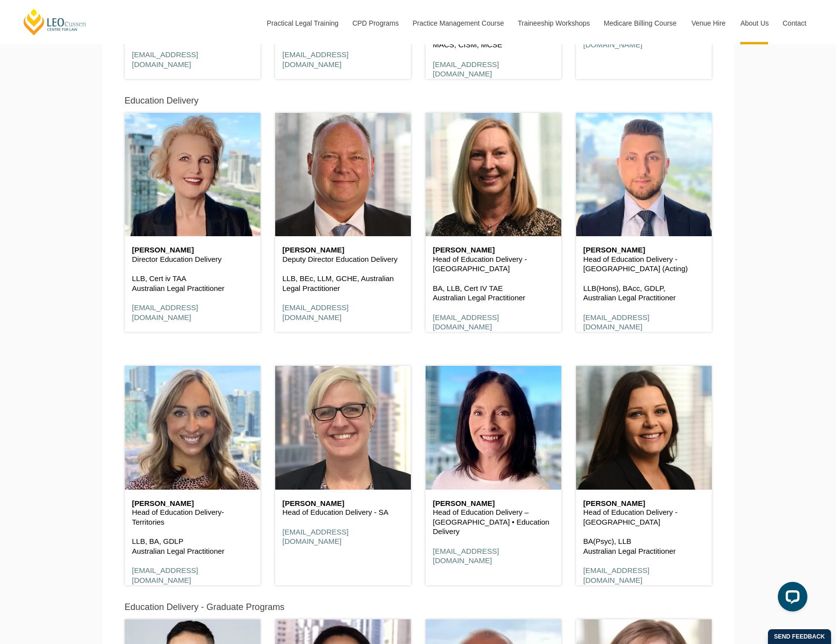 This screenshot has height=644, width=836. What do you see at coordinates (204, 607) in the screenshot?
I see `h5: Education Delivery - Graduate Programs` at bounding box center [204, 607].